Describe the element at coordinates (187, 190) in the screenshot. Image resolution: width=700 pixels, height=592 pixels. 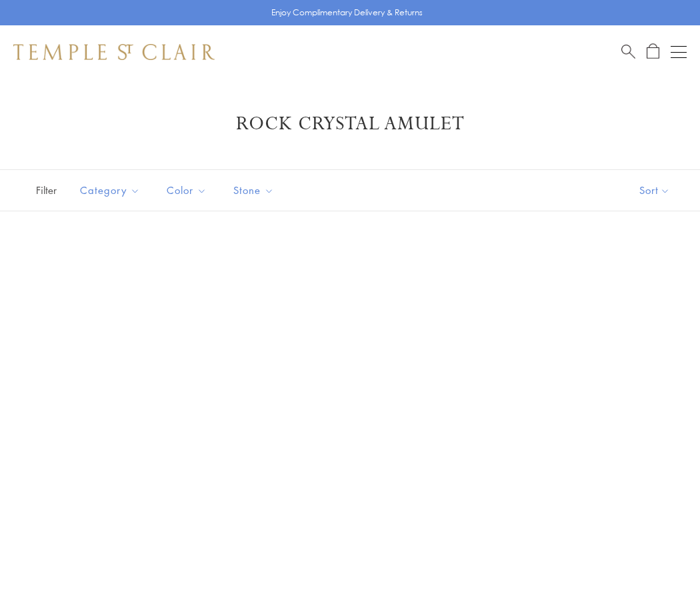
I see `button: Color` at that location.